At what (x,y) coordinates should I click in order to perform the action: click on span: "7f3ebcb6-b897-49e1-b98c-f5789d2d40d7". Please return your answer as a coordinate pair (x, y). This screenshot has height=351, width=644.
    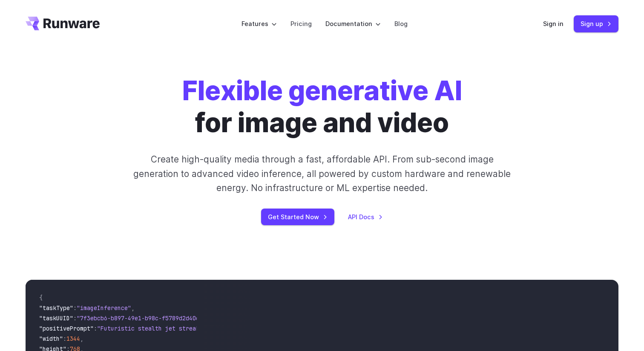
    Looking at the image, I should click on (141, 318).